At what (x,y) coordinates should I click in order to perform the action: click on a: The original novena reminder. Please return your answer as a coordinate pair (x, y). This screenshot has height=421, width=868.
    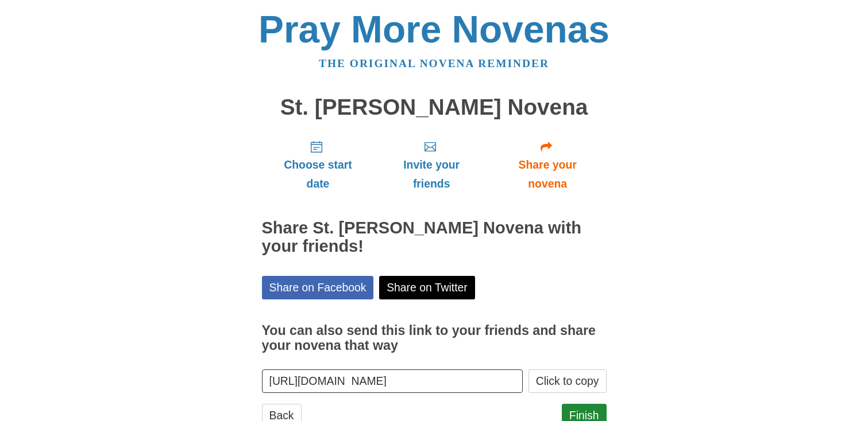
    Looking at the image, I should click on (434, 63).